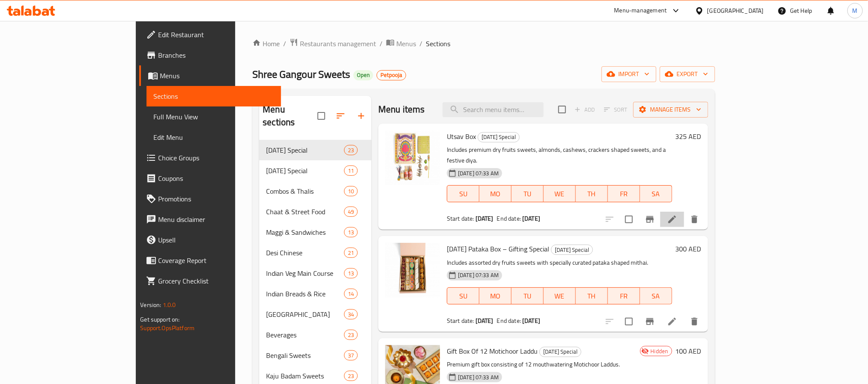 Image resolution: width=868 pixels, height=384 pixels. Describe the element at coordinates (562, 109) in the screenshot. I see `span: Select section` at that location.